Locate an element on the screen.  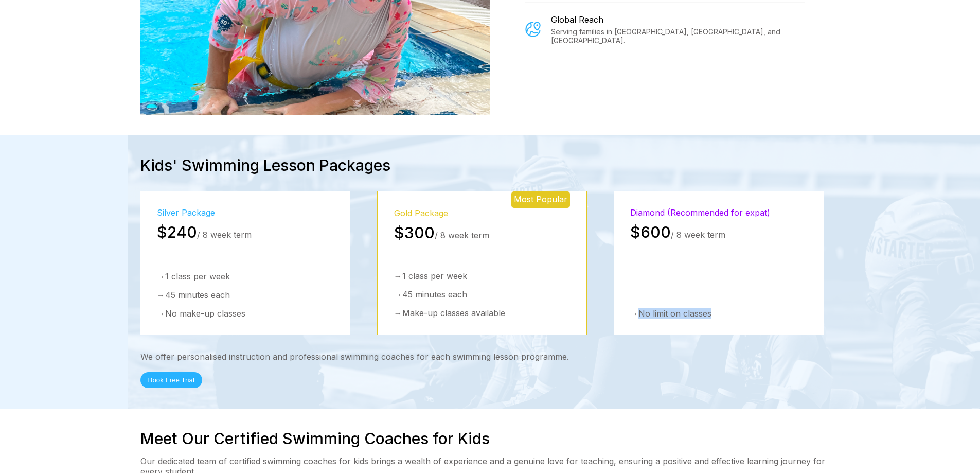
div: Diamond (Recommended for expat) is located at coordinates (718, 212).